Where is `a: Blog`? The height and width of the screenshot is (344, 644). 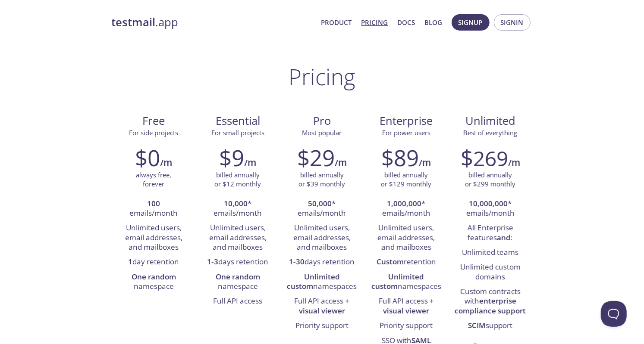
a: Blog is located at coordinates (433, 22).